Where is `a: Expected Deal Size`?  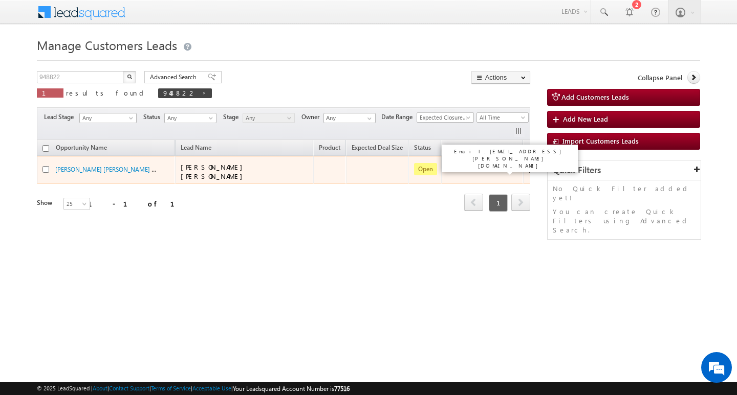
a: Expected Deal Size is located at coordinates (377, 149).